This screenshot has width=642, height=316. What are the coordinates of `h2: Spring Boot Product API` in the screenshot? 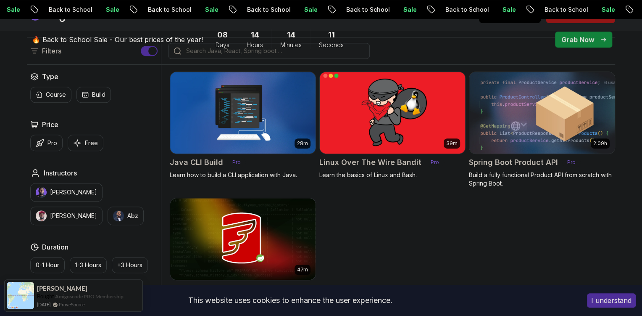 It's located at (514, 162).